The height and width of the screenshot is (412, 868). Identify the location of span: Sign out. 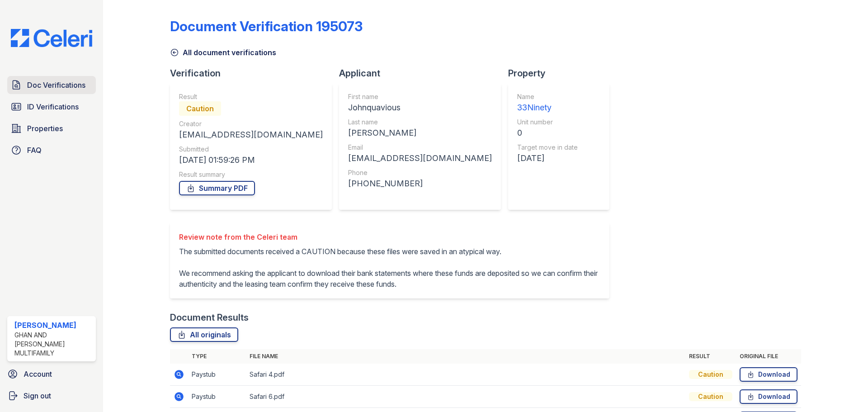
(37, 395).